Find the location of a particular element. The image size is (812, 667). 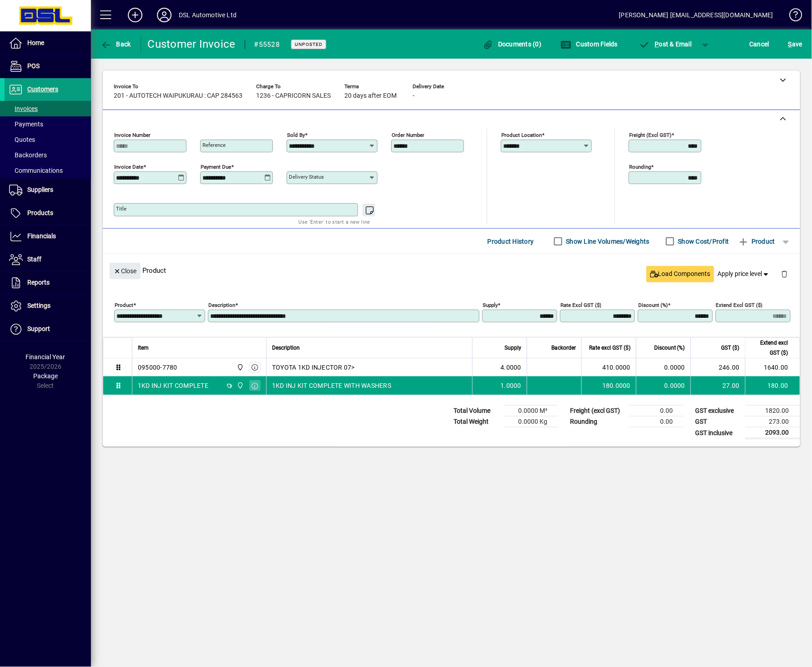

span: Invoices is located at coordinates (23, 109).